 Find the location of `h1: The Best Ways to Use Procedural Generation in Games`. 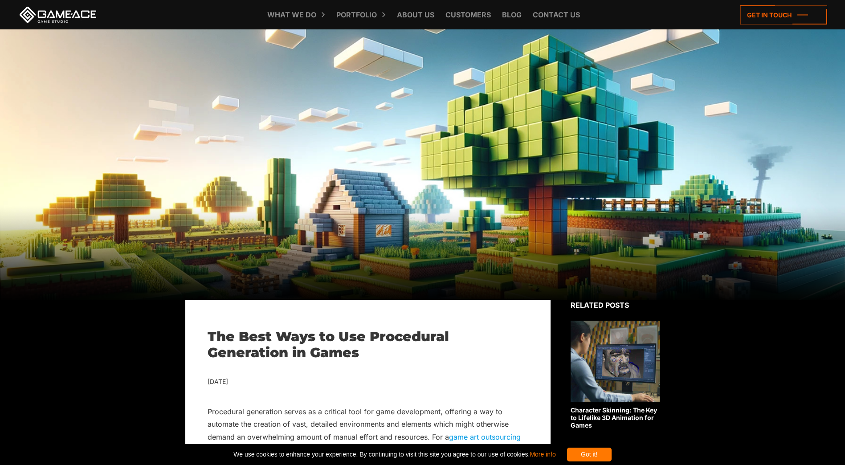

h1: The Best Ways to Use Procedural Generation in Games is located at coordinates (368, 345).